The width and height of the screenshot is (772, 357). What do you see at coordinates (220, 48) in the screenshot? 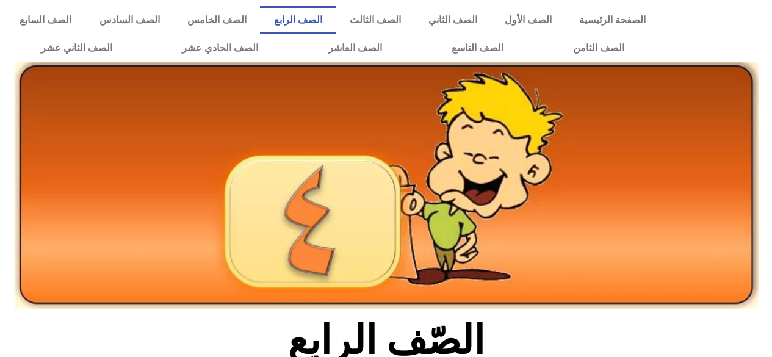
I see `a: الصف الحادي عشر` at bounding box center [220, 48].